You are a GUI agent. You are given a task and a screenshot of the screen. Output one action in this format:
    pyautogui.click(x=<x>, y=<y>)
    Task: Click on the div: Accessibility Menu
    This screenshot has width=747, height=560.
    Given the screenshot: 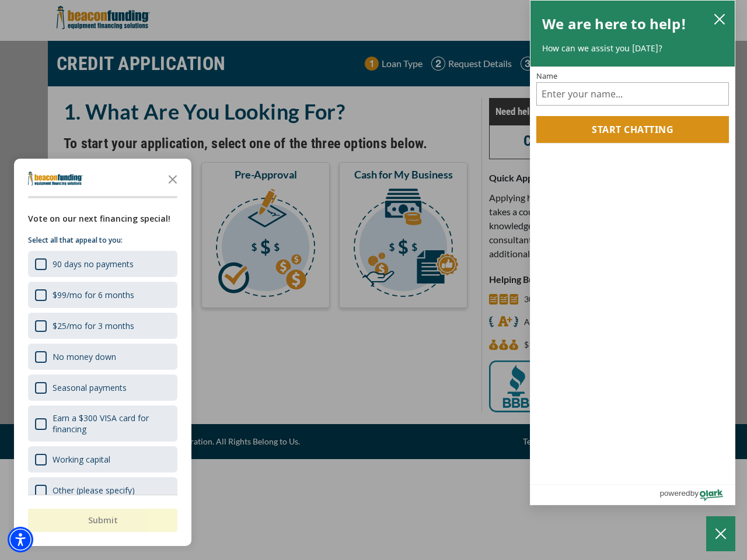 What is the action you would take?
    pyautogui.click(x=20, y=540)
    